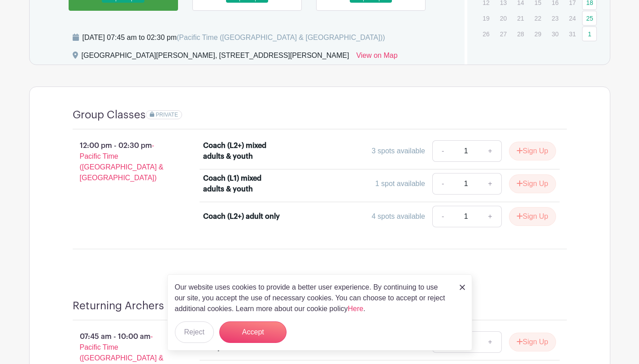 This screenshot has height=364, width=639. I want to click on p: 27, so click(503, 34).